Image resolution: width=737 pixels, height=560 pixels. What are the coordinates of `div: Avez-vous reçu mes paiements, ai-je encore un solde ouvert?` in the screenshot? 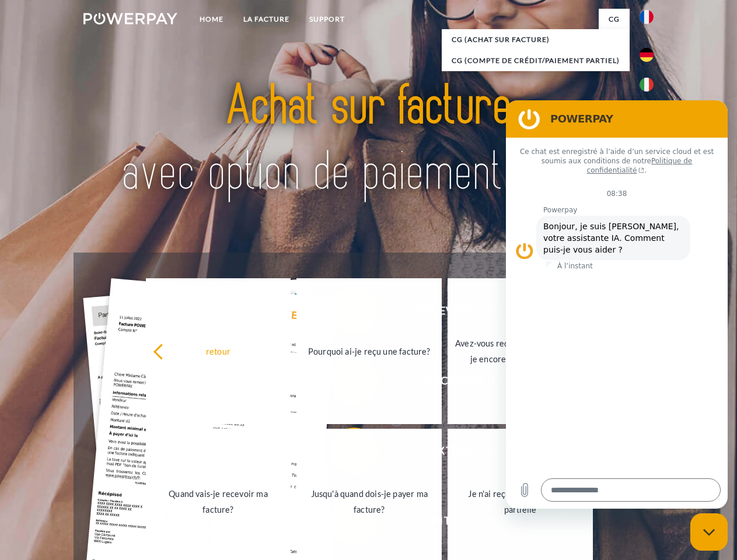 It's located at (520, 351).